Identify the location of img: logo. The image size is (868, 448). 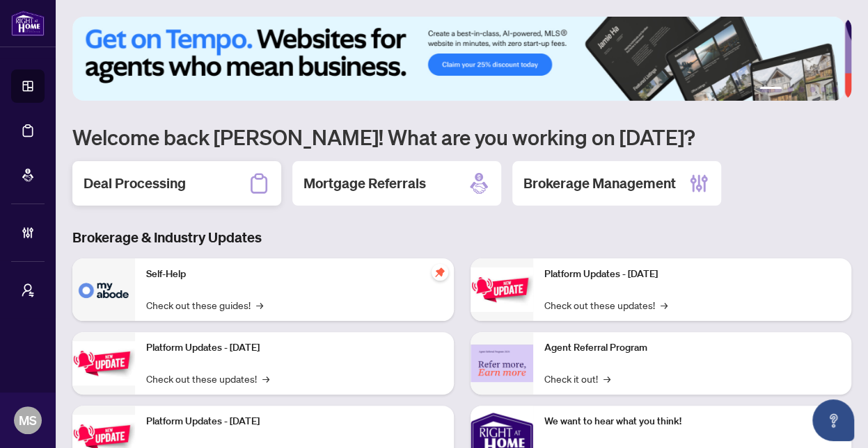
(28, 23).